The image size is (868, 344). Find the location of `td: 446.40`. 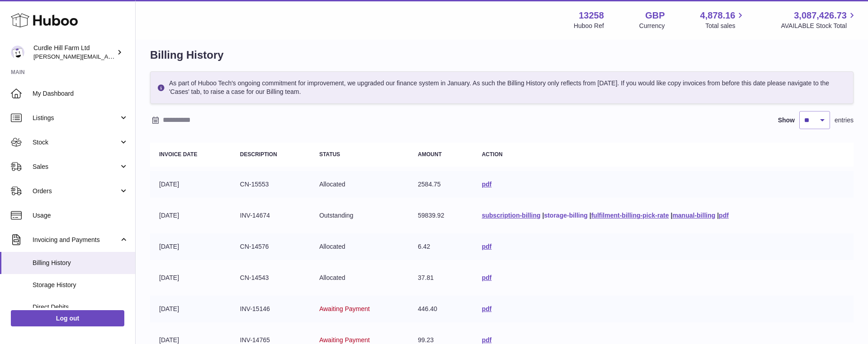

td: 446.40 is located at coordinates (441, 308).